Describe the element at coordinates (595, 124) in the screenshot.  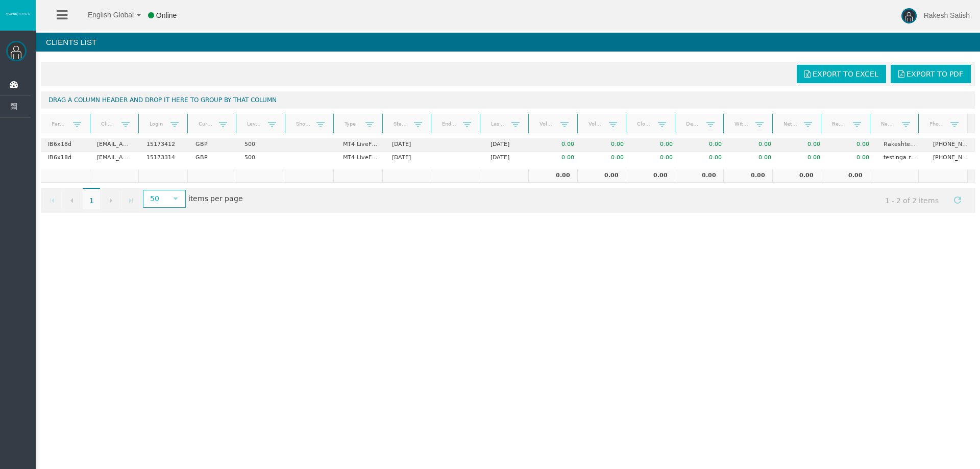
I see `a: Volume lots` at that location.